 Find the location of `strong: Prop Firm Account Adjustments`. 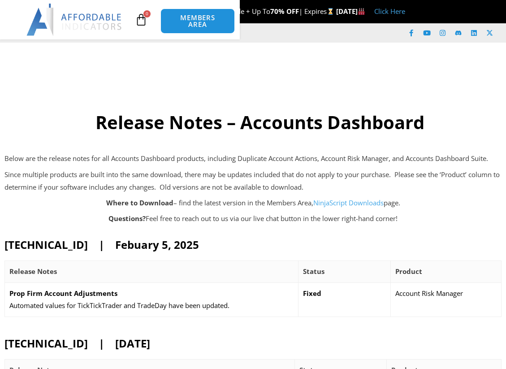

strong: Prop Firm Account Adjustments is located at coordinates (63, 293).